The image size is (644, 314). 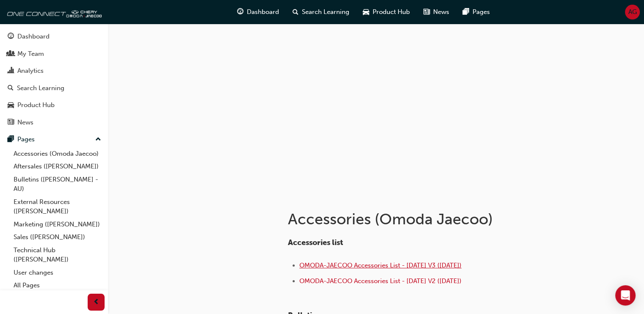 What do you see at coordinates (632, 12) in the screenshot?
I see `button: AG` at bounding box center [632, 12].